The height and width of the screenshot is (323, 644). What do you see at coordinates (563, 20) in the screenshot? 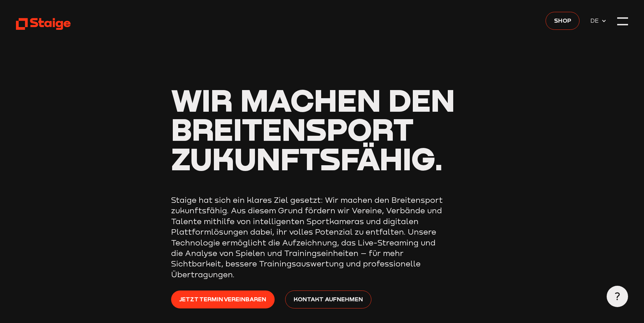
I see `span: Shop` at bounding box center [563, 20].